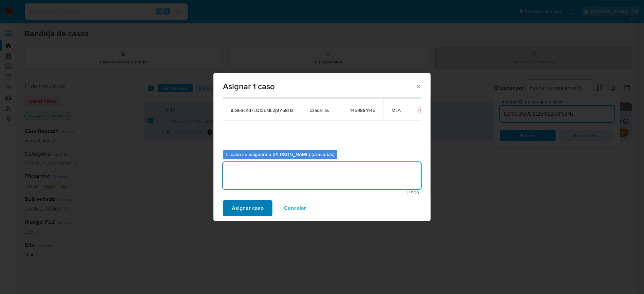 The width and height of the screenshot is (644, 294). Describe the element at coordinates (419, 86) in the screenshot. I see `button: Cerrar ventana` at that location.